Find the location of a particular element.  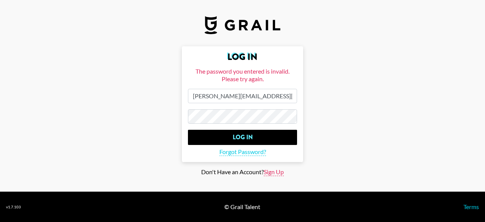

span: Forgot Password? is located at coordinates (242, 152).